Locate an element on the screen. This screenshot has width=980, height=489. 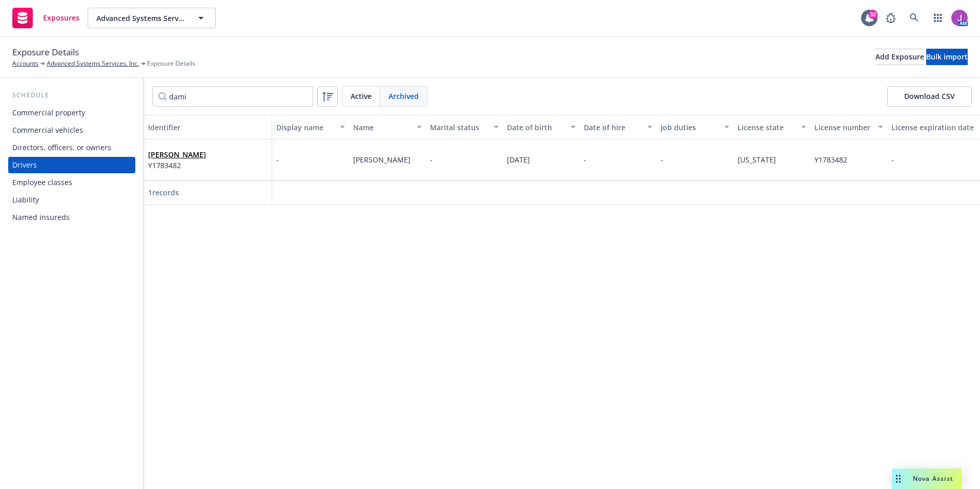
button: Download CSV is located at coordinates (929, 96).